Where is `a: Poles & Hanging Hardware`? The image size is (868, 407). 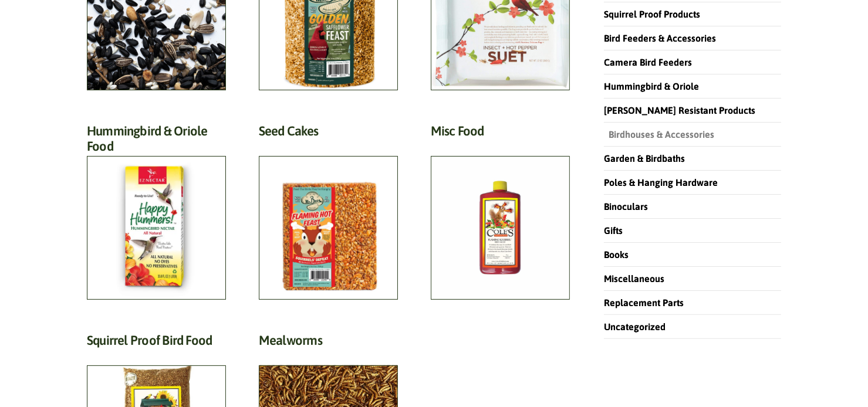 a: Poles & Hanging Hardware is located at coordinates (661, 183).